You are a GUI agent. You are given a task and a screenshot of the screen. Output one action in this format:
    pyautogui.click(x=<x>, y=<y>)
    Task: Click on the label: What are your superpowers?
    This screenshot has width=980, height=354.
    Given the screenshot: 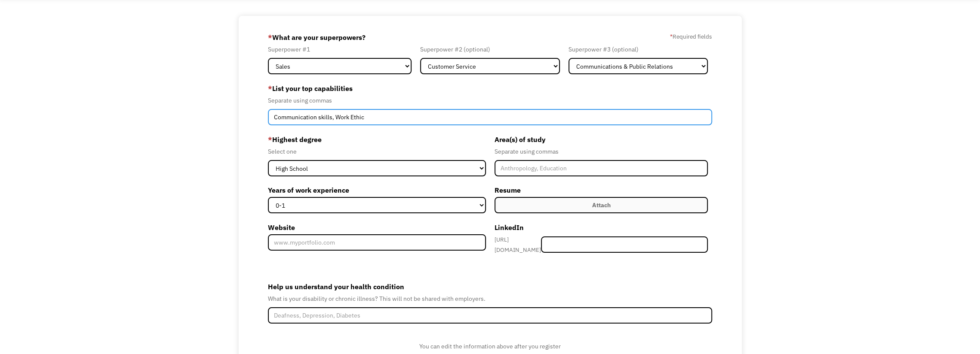 What is the action you would take?
    pyautogui.click(x=317, y=37)
    